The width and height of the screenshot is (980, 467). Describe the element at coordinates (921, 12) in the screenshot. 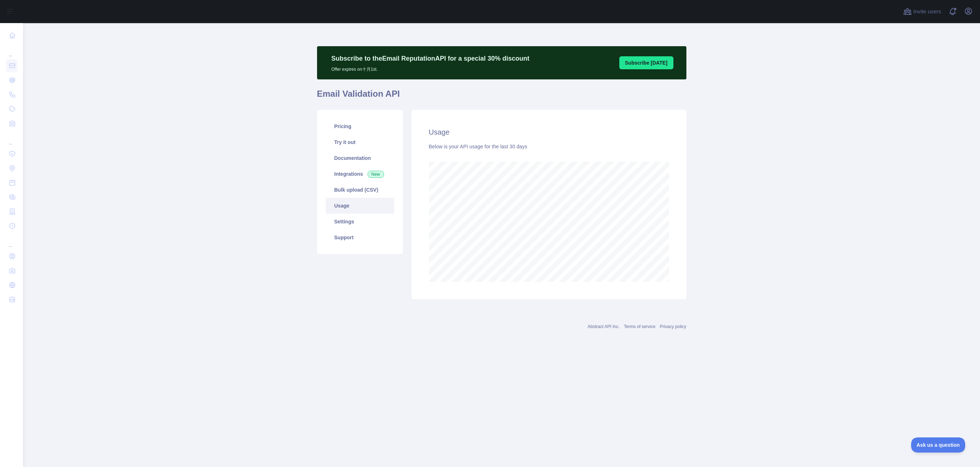

I see `button: Invite users` at that location.